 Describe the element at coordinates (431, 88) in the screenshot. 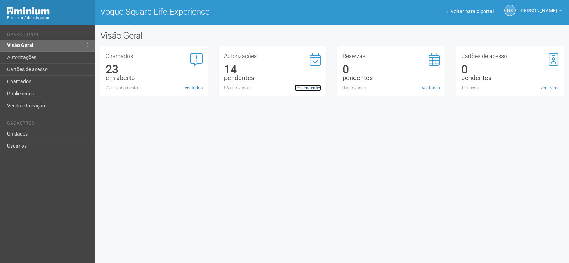

I see `a: ver todas` at that location.